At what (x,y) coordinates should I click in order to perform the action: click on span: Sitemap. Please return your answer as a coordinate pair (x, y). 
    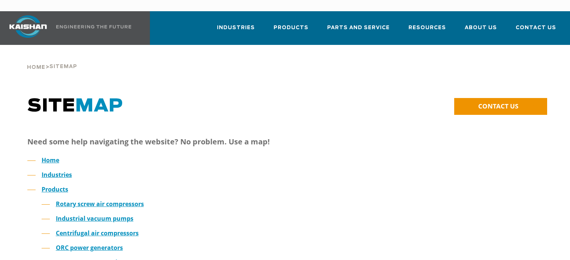
    Looking at the image, I should click on (63, 67).